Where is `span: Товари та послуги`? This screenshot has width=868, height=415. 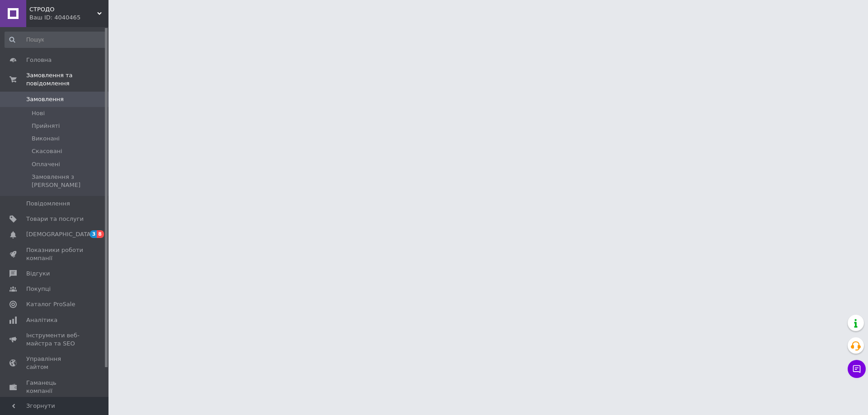
span: Товари та послуги is located at coordinates (54, 219).